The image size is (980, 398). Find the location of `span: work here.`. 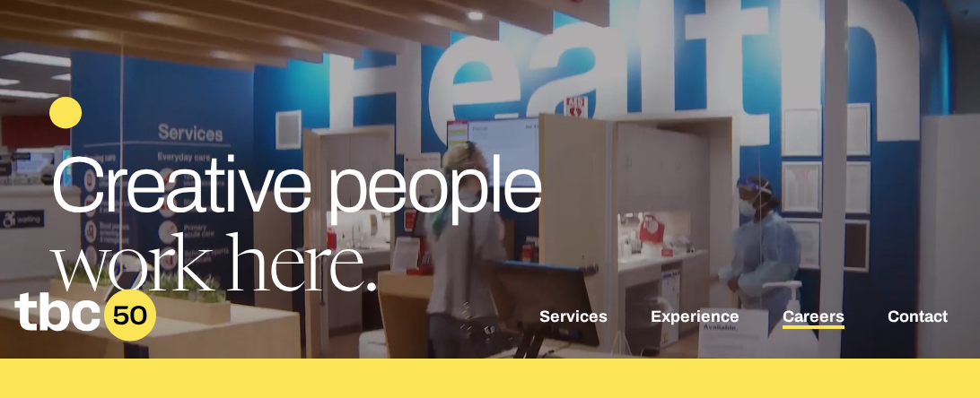

span: work here. is located at coordinates (213, 271).